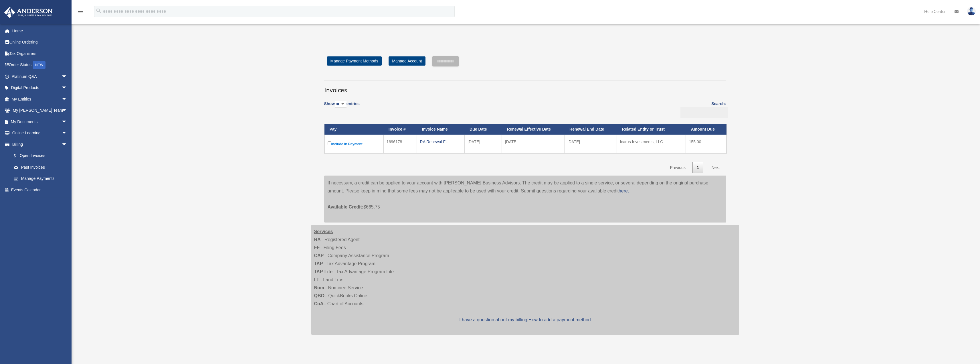 This screenshot has width=980, height=364. Describe the element at coordinates (624, 190) in the screenshot. I see `a: here.` at that location.